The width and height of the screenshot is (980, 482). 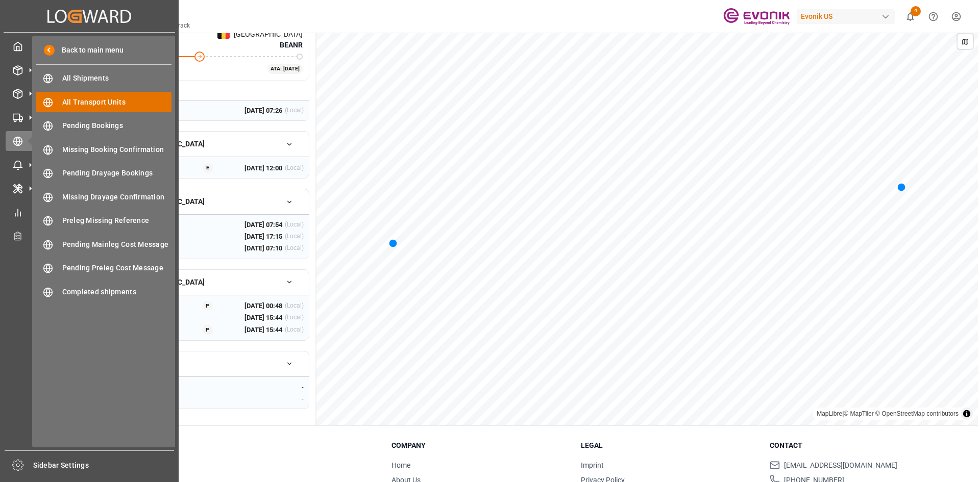 I want to click on span: All Transport Units, so click(x=117, y=102).